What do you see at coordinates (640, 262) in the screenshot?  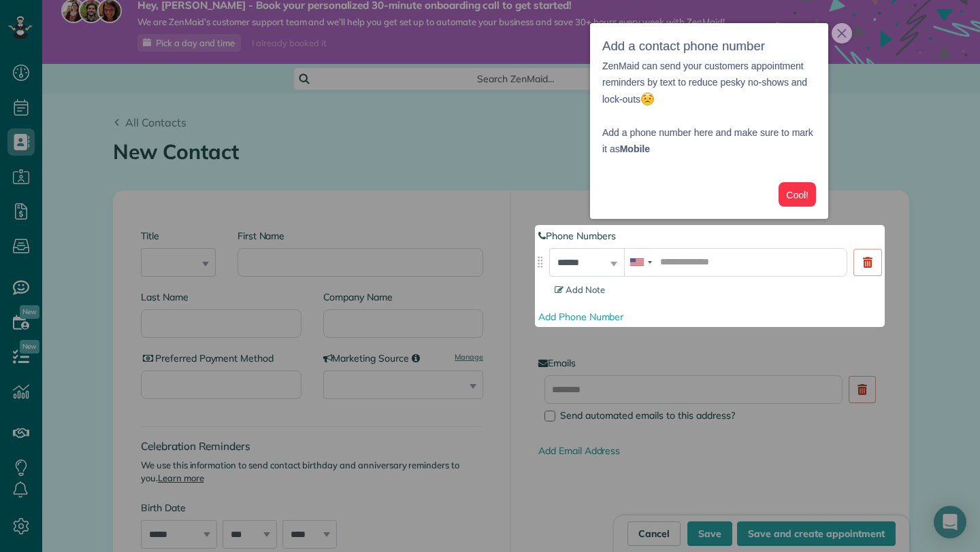 I see `div: United States: +1` at bounding box center [640, 262].